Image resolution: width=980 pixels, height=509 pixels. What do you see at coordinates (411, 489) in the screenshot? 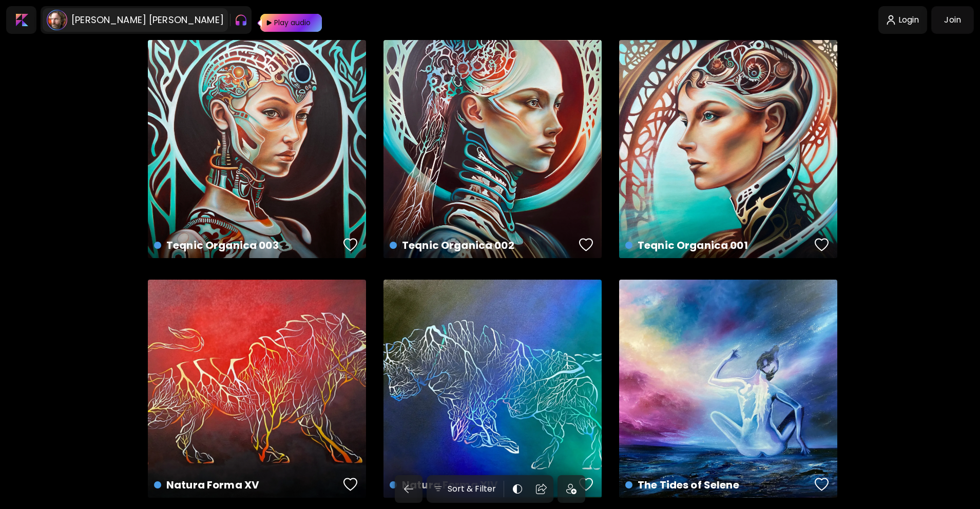
I see `a: back` at bounding box center [411, 489].